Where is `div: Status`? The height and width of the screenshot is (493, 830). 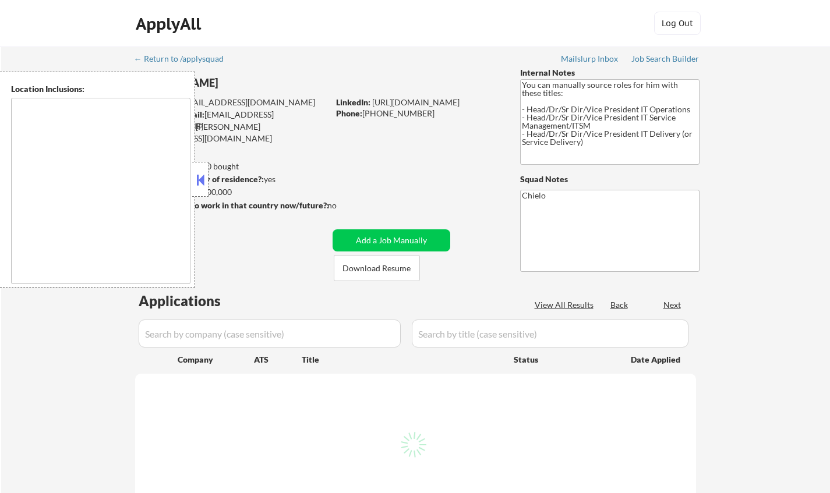
div: Status is located at coordinates (564, 359).